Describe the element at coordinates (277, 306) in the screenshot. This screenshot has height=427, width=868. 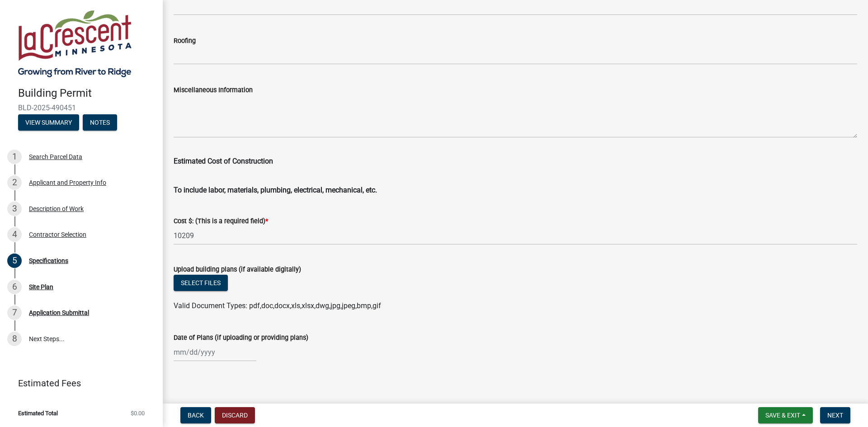
I see `span: Valid Document Types: pdf,doc,docx,xls,xlsx,dwg,jpg,jpeg,bmp,gif` at that location.